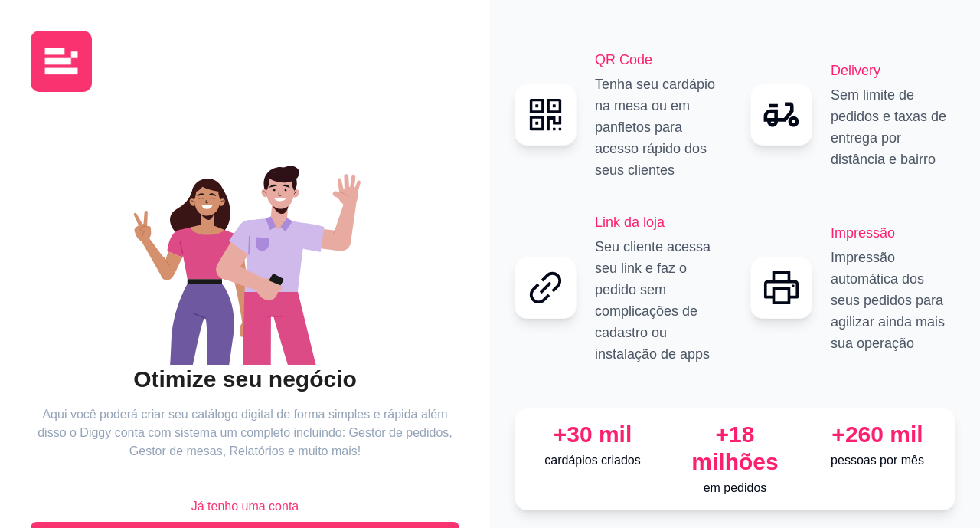  Describe the element at coordinates (592, 460) in the screenshot. I see `p: cardápios criados` at that location.